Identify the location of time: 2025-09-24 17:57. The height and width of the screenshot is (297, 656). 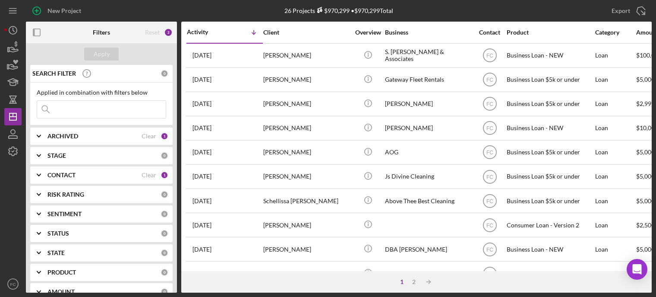
(202, 104).